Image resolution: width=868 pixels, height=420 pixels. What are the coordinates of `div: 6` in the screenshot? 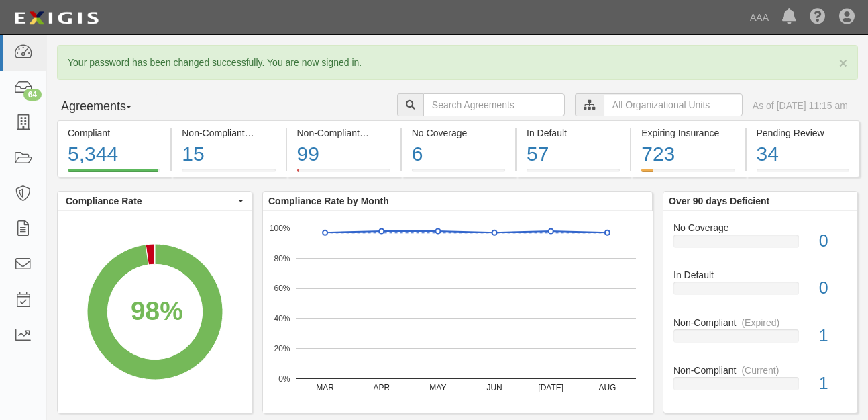 It's located at (458, 153).